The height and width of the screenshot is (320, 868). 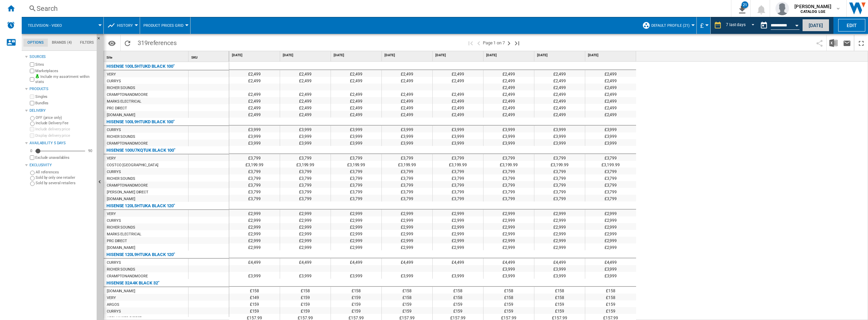 What do you see at coordinates (165, 25) in the screenshot?
I see `div: Product prices grid` at bounding box center [165, 25].